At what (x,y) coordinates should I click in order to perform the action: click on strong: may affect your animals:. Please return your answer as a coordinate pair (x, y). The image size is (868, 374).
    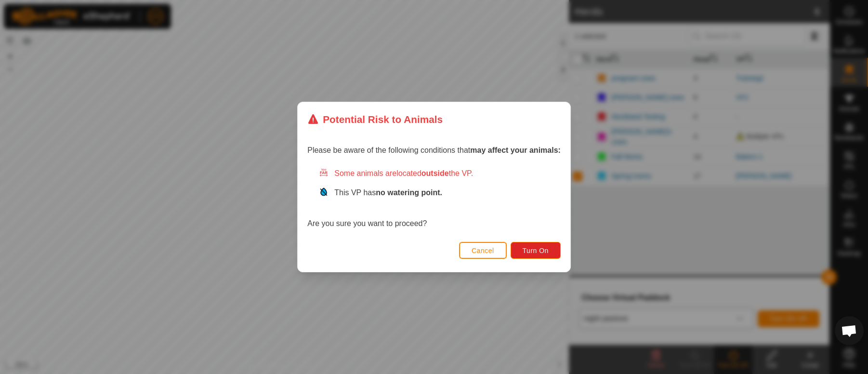
    Looking at the image, I should click on (516, 150).